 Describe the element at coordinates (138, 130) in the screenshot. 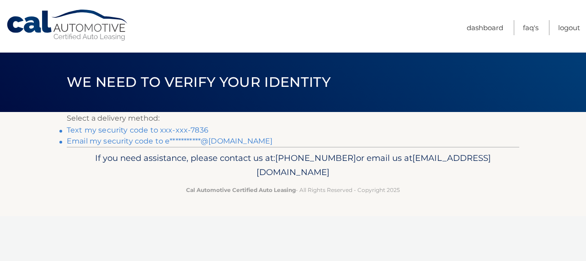

I see `a: Text my security code to xxx-xxx-7836` at that location.